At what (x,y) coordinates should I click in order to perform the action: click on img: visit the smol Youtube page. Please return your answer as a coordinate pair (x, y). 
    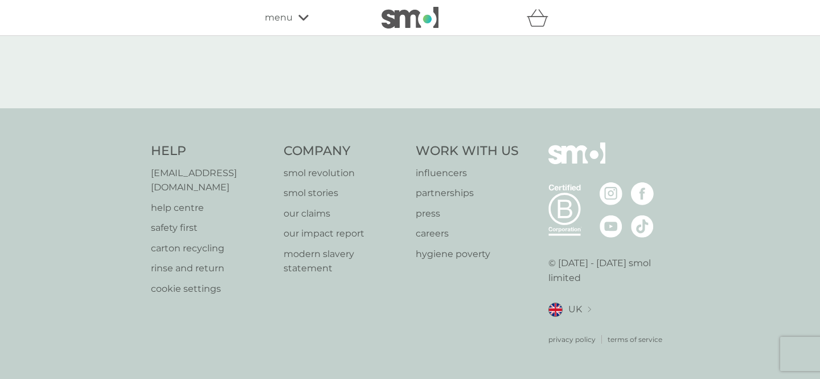
    Looking at the image, I should click on (611, 226).